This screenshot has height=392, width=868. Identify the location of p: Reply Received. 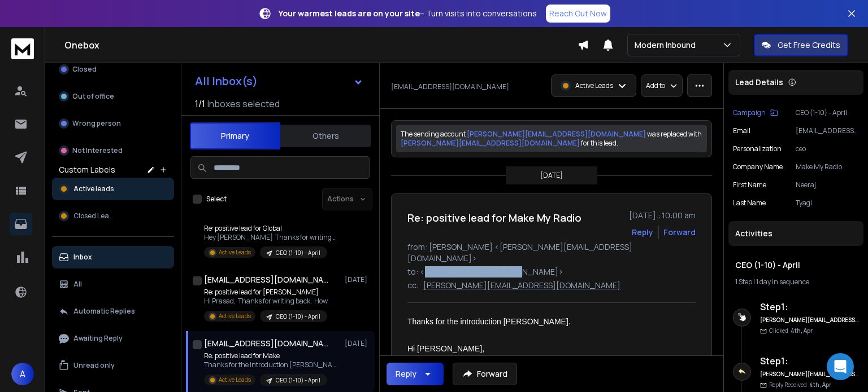
(800, 385).